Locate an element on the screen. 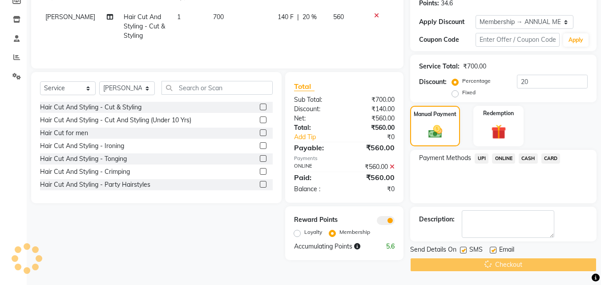  div: Balance : is located at coordinates (316, 189).